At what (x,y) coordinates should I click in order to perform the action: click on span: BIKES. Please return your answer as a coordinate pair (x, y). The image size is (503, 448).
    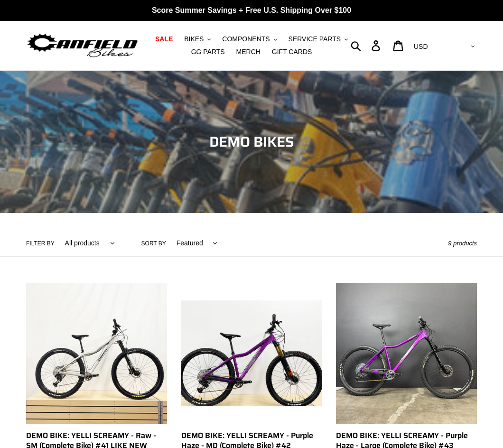
    Looking at the image, I should click on (193, 39).